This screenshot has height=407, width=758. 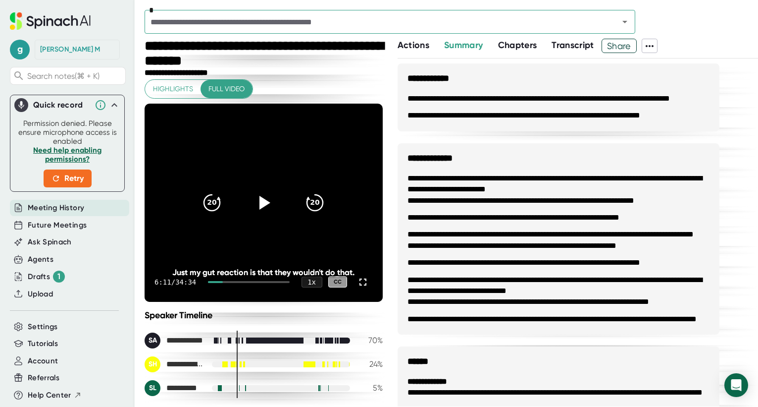 What do you see at coordinates (625, 22) in the screenshot?
I see `button: Open` at bounding box center [625, 22].